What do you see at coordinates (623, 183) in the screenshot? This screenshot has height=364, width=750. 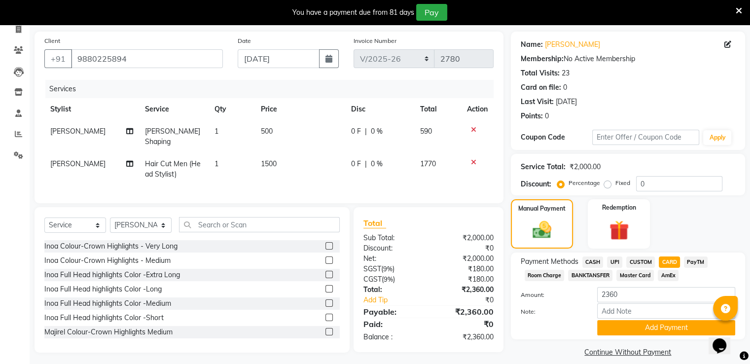 I see `label: Fixed` at bounding box center [623, 183].